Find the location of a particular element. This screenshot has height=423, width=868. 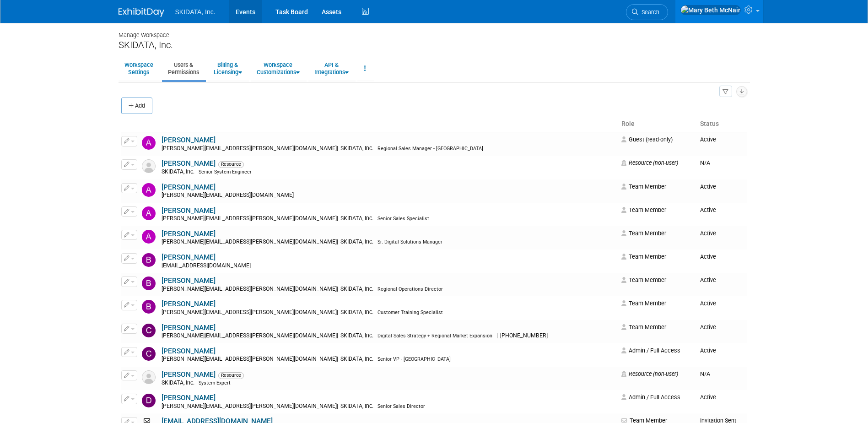

a: Users &Permissions is located at coordinates (184, 68).